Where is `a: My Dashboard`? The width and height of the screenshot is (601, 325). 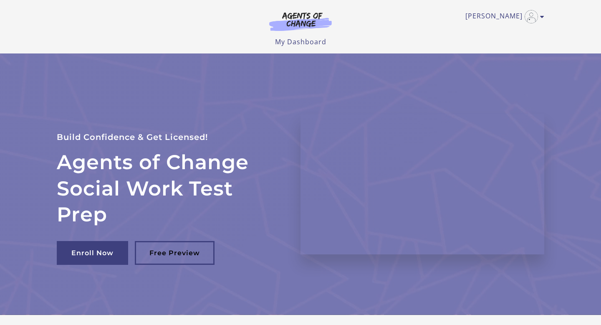
a: My Dashboard is located at coordinates (301, 42).